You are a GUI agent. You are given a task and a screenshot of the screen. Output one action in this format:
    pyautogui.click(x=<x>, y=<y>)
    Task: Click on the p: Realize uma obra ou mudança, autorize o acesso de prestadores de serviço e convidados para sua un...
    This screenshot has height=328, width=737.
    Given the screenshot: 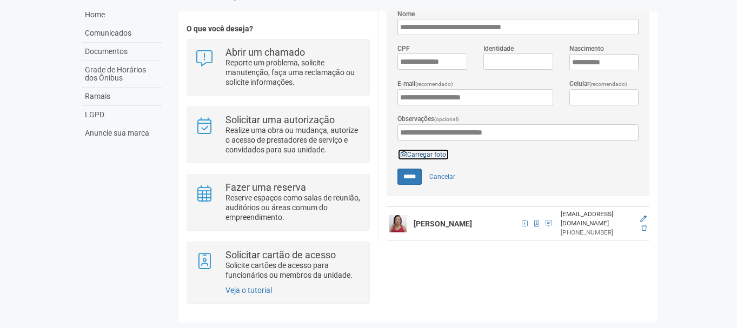 What is the action you would take?
    pyautogui.click(x=293, y=140)
    